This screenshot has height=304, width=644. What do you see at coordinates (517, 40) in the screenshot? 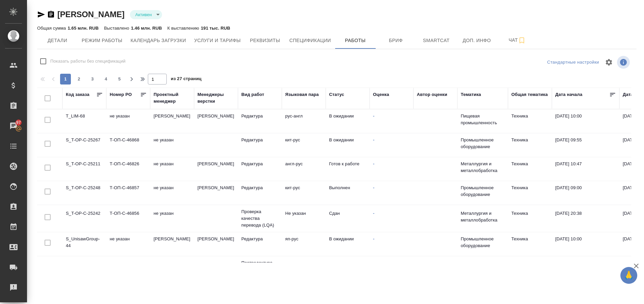
I see `span: Чат` at bounding box center [517, 40].